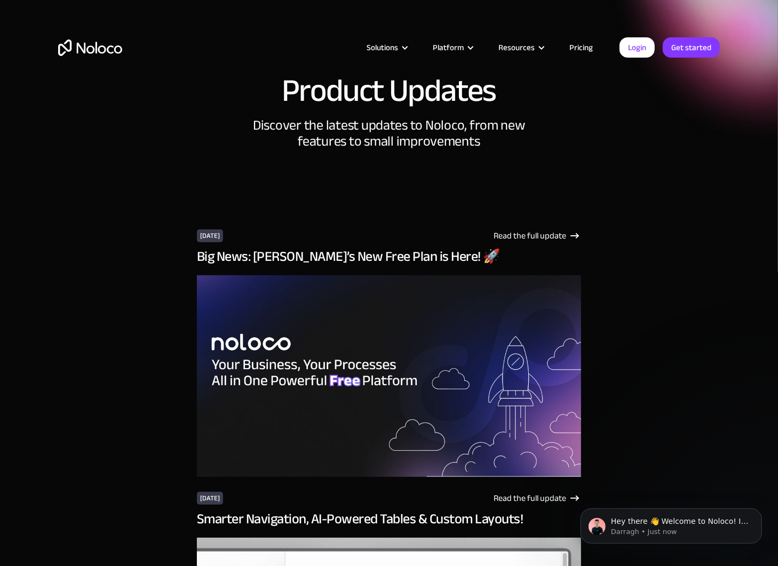 This screenshot has height=566, width=778. I want to click on h2: Discover the latest updates to Noloco, from new features to small improvements, so click(389, 133).